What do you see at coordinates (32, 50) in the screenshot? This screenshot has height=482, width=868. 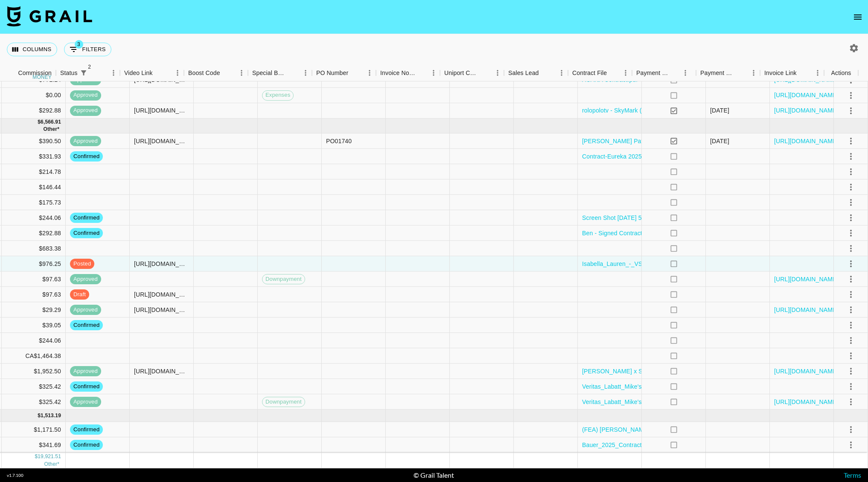 I see `button: Select columns` at bounding box center [32, 50].